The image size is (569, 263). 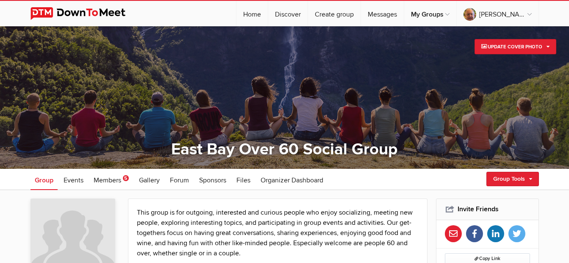 I want to click on a: Update Cover Photo, so click(x=515, y=47).